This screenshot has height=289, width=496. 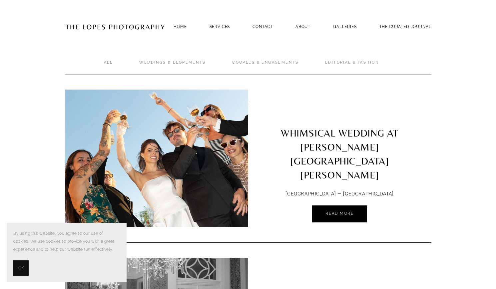 What do you see at coordinates (263, 26) in the screenshot?
I see `a: Contact` at bounding box center [263, 26].